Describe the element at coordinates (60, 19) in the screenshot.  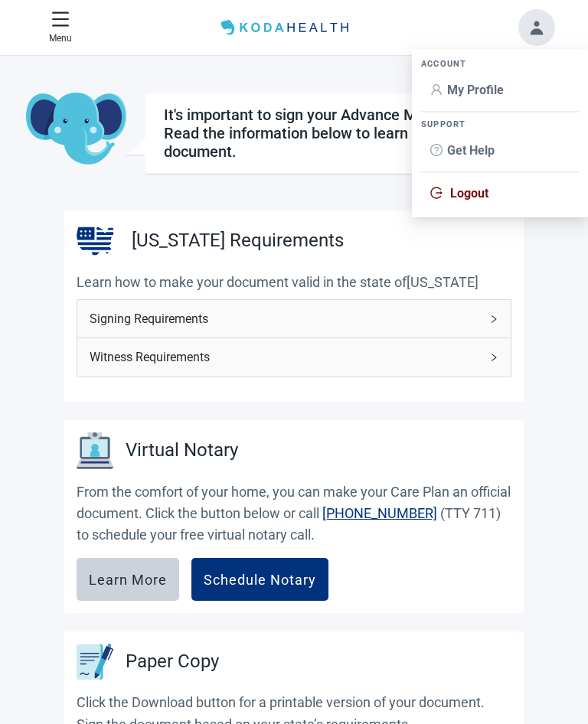
I see `span: menu` at that location.